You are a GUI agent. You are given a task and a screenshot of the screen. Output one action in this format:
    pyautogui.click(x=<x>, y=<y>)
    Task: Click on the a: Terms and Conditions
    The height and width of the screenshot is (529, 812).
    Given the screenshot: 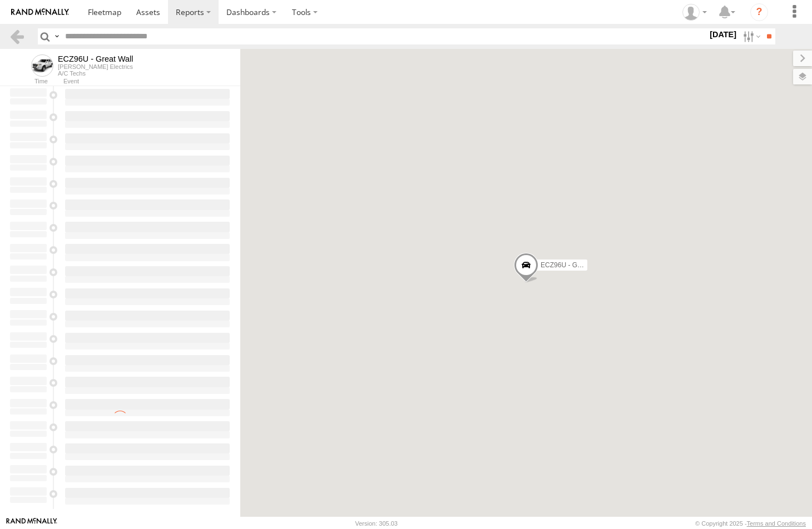 What is the action you would take?
    pyautogui.click(x=776, y=524)
    